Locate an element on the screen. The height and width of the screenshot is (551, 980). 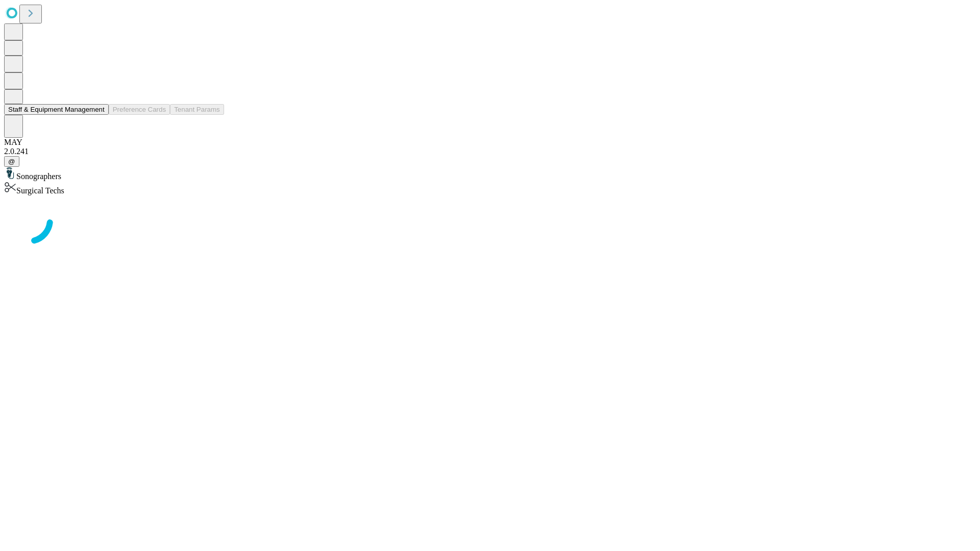
div: Surgical Techs is located at coordinates (490, 188).